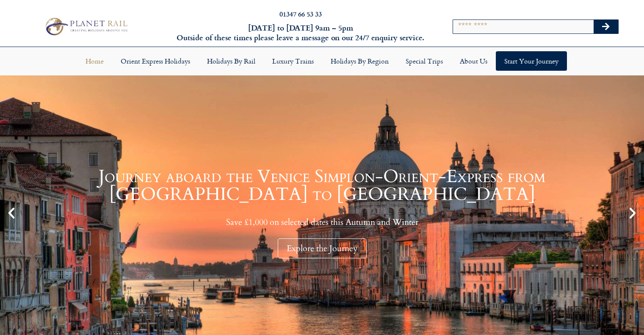  What do you see at coordinates (532, 61) in the screenshot?
I see `a: Start your Journey` at bounding box center [532, 61].